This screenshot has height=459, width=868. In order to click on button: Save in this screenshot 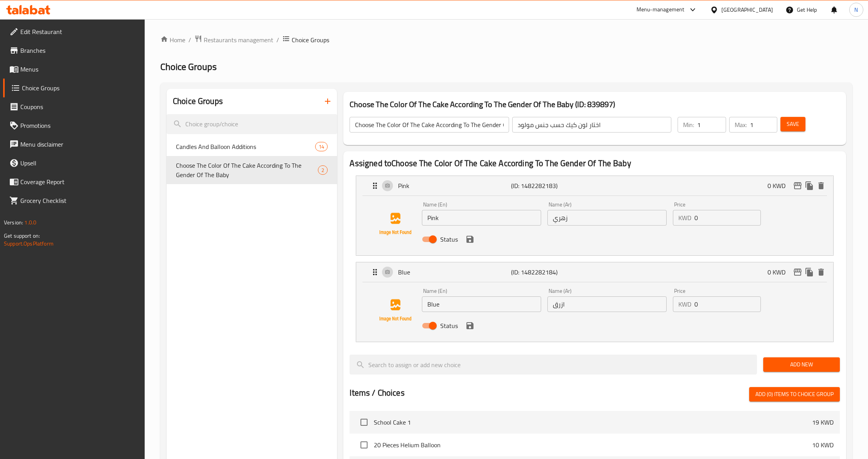, I will do `click(793, 124)`.